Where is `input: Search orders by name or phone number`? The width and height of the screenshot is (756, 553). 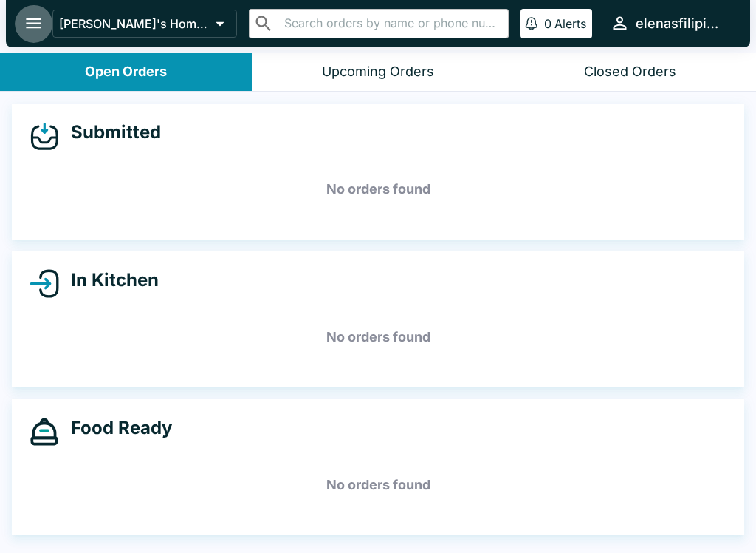
input: Search orders by name or phone number is located at coordinates (390, 23).